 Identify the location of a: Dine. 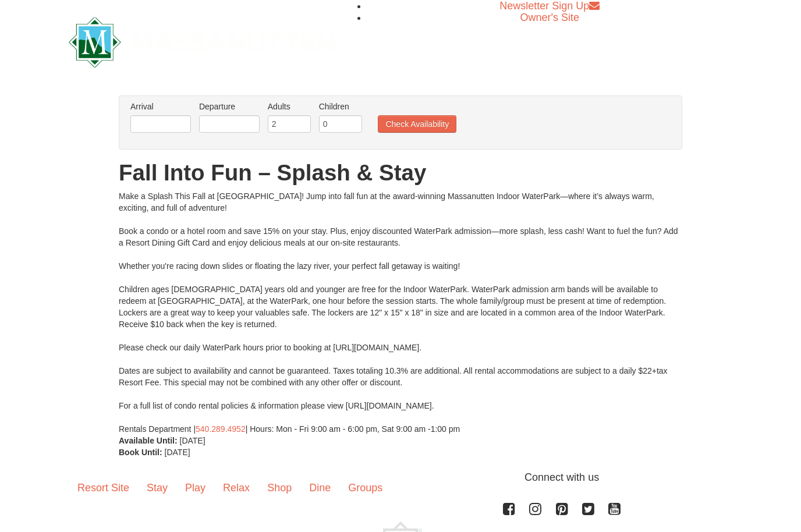
(320, 487).